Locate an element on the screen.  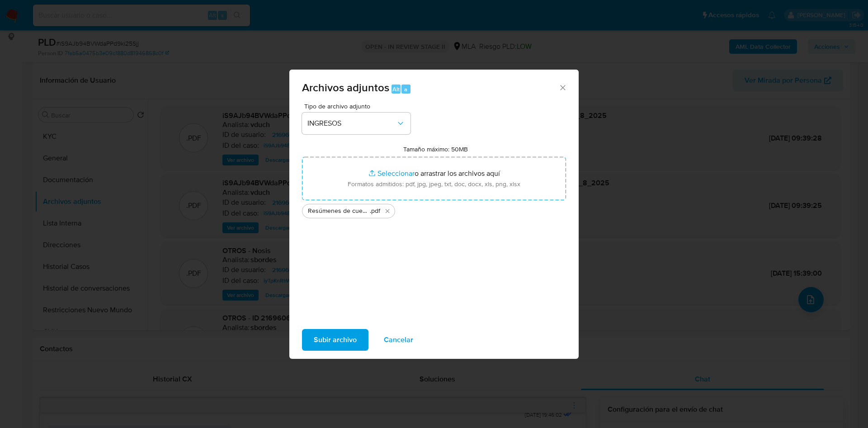
span: Alt is located at coordinates (396, 89).